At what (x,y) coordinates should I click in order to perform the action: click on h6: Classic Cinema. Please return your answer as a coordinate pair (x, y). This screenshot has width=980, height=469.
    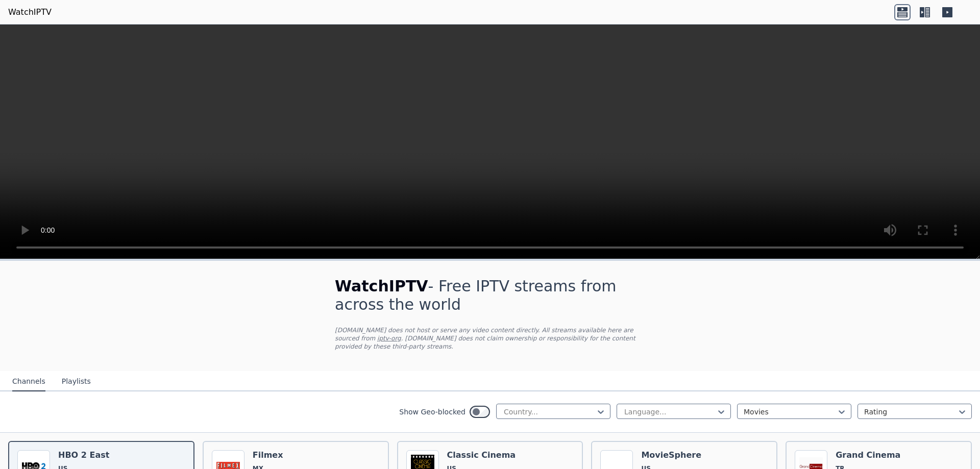
    Looking at the image, I should click on (481, 455).